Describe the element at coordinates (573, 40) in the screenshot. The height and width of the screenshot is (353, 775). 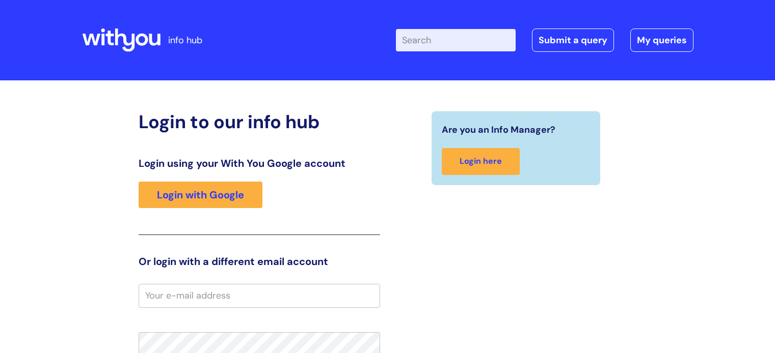
I see `a: Submit a query` at that location.